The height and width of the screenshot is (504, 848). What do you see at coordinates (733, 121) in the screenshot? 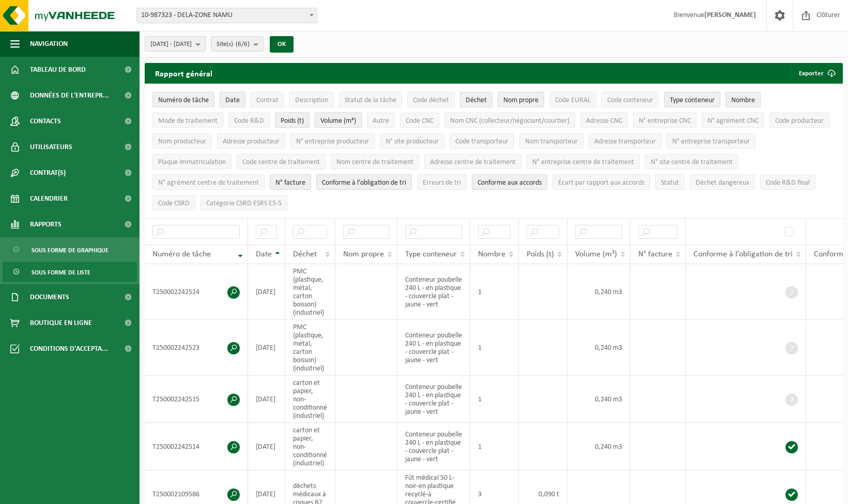
I see `button: N° agrément CNCN° agrément CNC: Activate to sort` at bounding box center [733, 121].